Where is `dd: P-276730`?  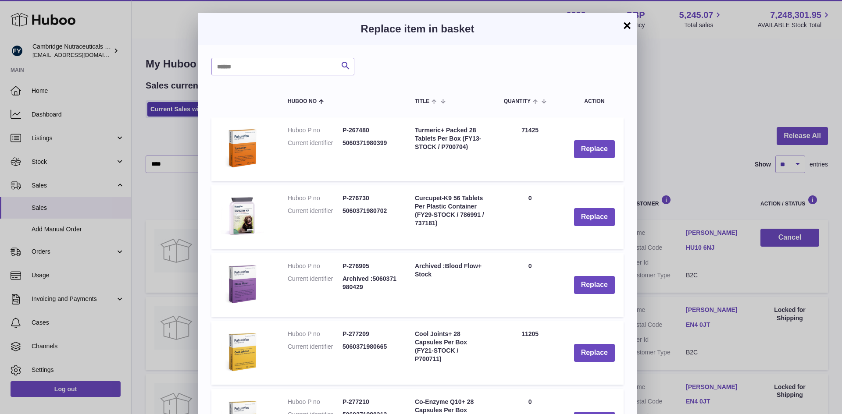 dd: P-276730 is located at coordinates (370, 198).